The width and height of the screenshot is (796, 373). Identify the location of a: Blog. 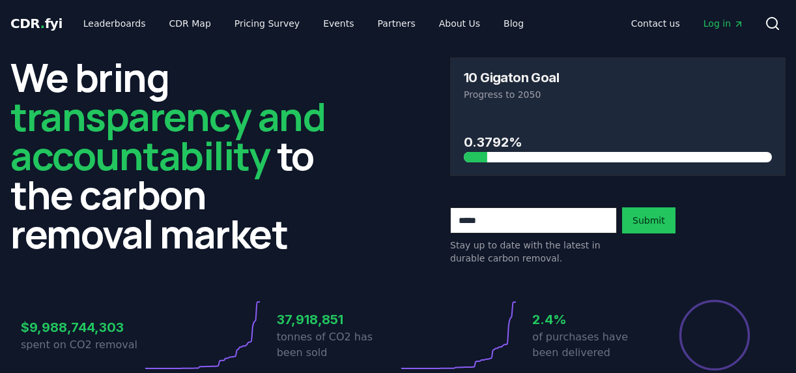
(513, 23).